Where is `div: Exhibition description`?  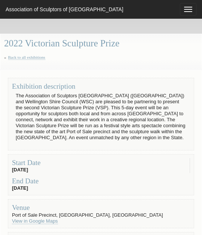
div: Exhibition description is located at coordinates (101, 86).